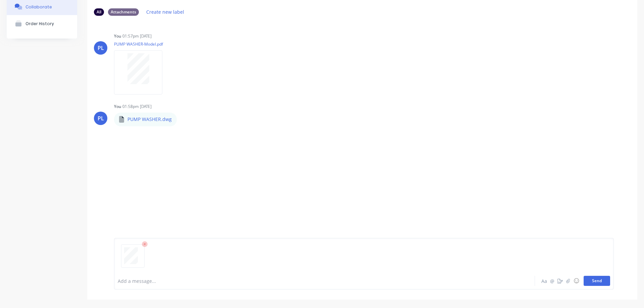 This screenshot has height=308, width=644. I want to click on button: Aa, so click(543, 281).